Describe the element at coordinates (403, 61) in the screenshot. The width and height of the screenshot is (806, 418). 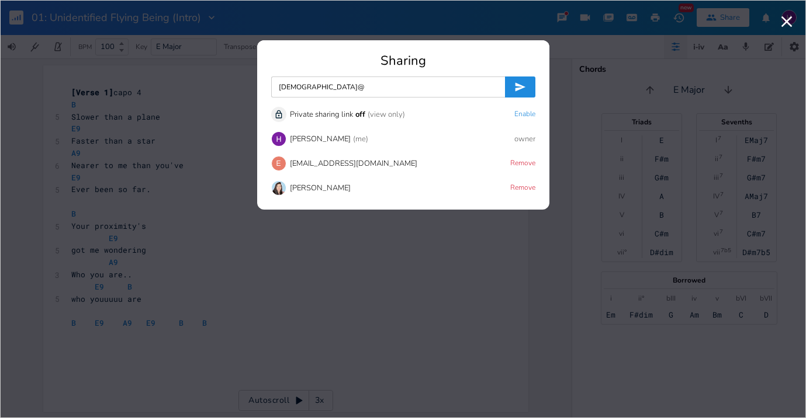
I see `div: Sharing` at that location.